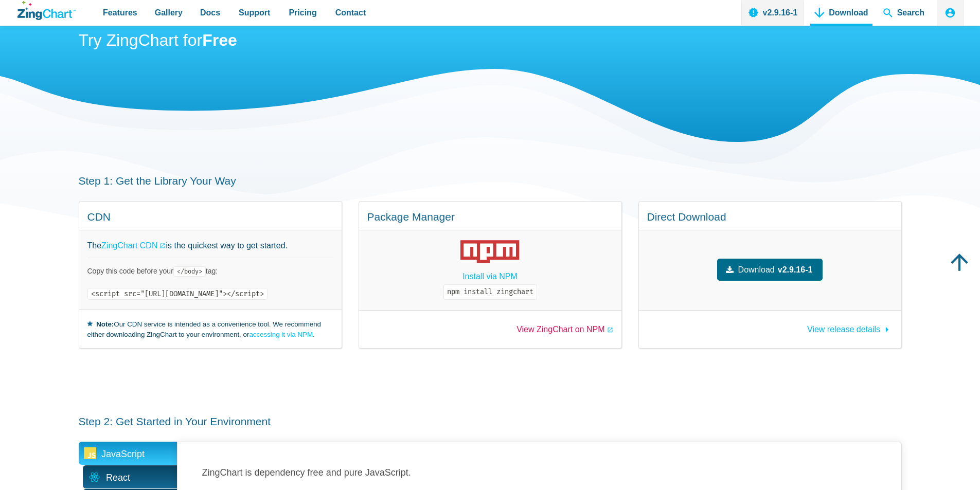 This screenshot has width=980, height=490. What do you see at coordinates (490, 292) in the screenshot?
I see `code: npm install zingchart` at bounding box center [490, 292].